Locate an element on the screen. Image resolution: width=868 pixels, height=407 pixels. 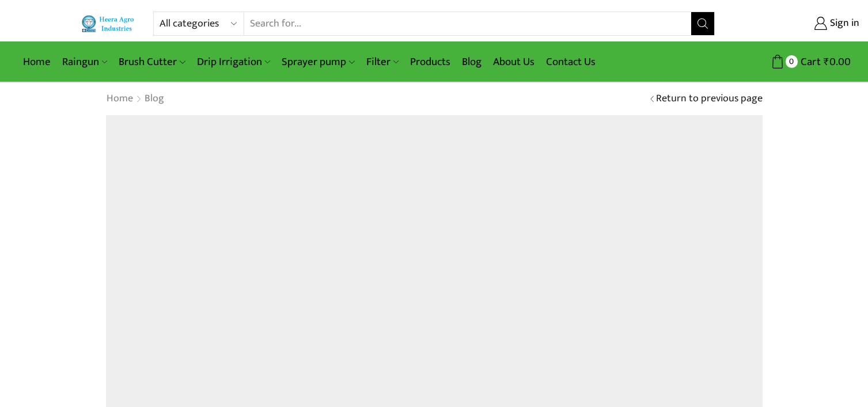
a: Sign in is located at coordinates (795, 24).